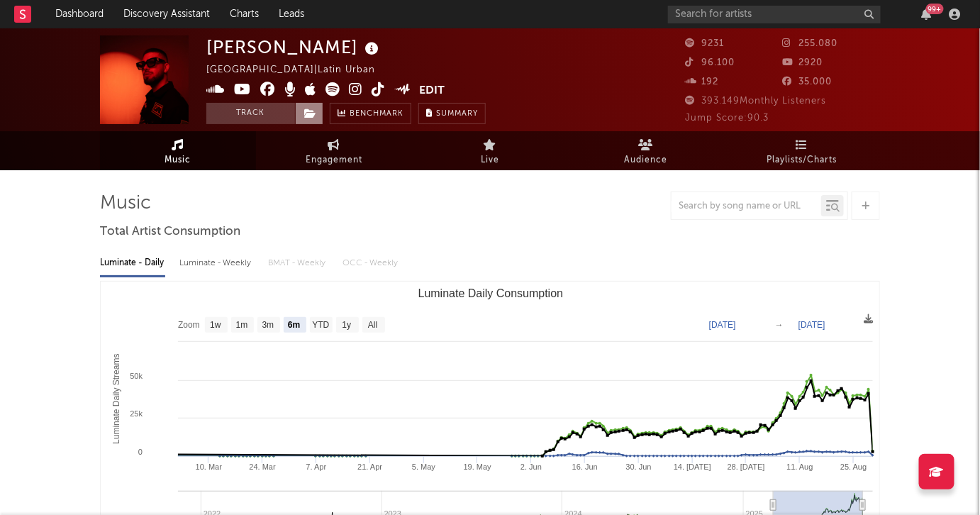 Image resolution: width=980 pixels, height=515 pixels. I want to click on span: Benchmark, so click(377, 114).